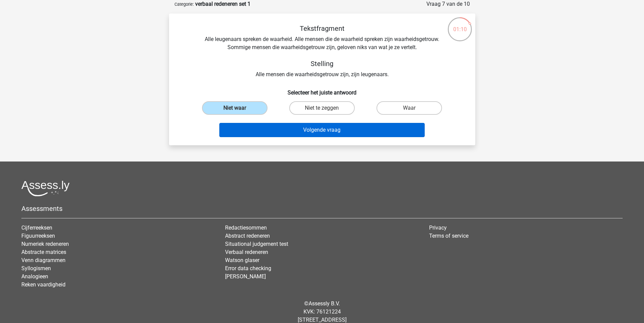 Image resolution: width=644 pixels, height=323 pixels. I want to click on a: Verbaal redeneren, so click(247, 252).